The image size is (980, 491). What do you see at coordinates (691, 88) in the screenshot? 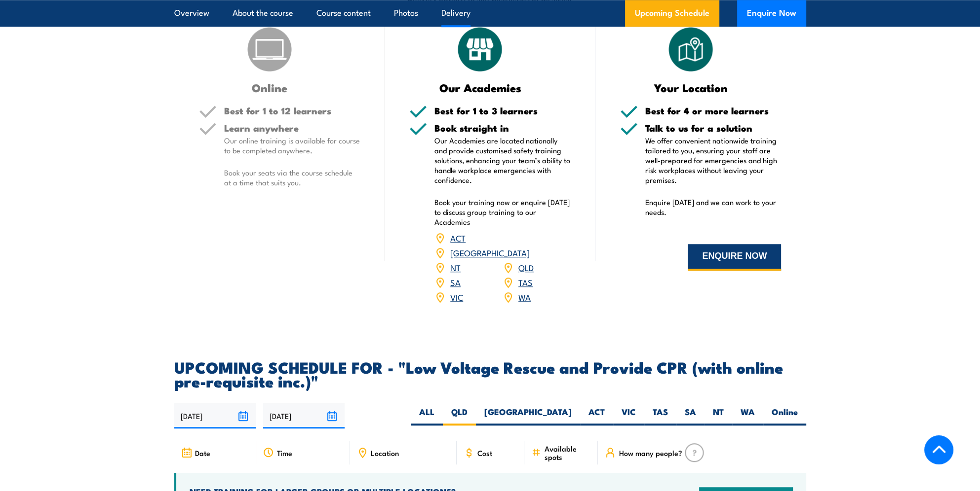
I see `h3: Your Location` at bounding box center [691, 88].